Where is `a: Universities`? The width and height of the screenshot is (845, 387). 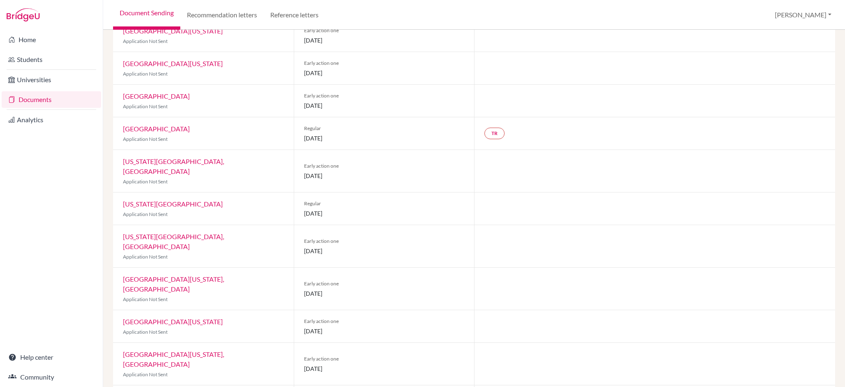 a: Universities is located at coordinates (51, 80).